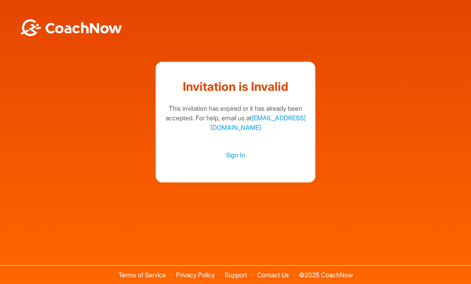  I want to click on a: Terms of Service, so click(142, 275).